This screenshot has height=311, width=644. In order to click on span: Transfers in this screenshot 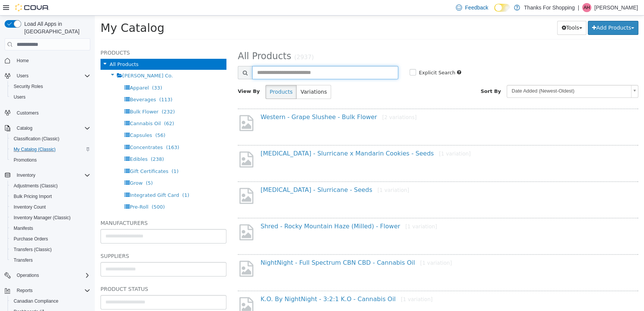, I will do `click(50, 260)`.